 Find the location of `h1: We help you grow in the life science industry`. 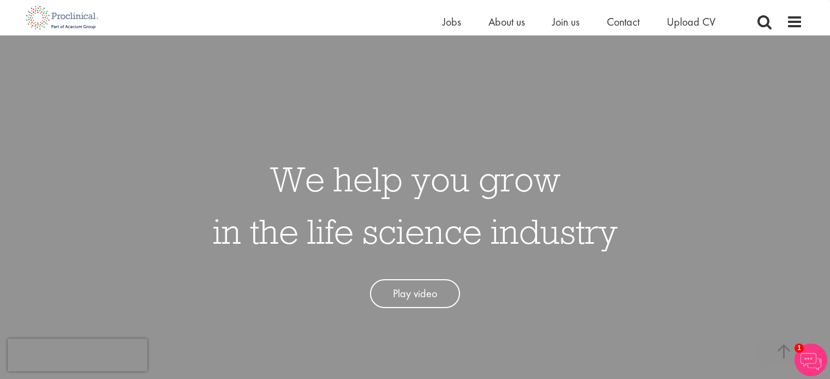

h1: We help you grow in the life science industry is located at coordinates (415, 205).